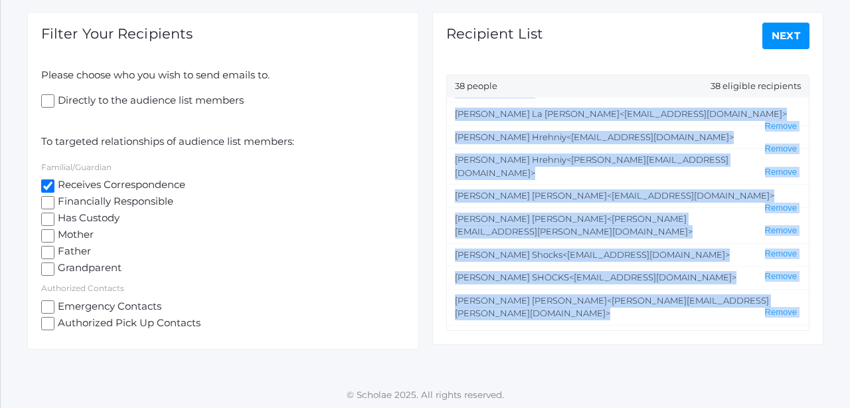 Image resolution: width=850 pixels, height=408 pixels. What do you see at coordinates (82, 288) in the screenshot?
I see `label: Authorized Contacts` at bounding box center [82, 288].